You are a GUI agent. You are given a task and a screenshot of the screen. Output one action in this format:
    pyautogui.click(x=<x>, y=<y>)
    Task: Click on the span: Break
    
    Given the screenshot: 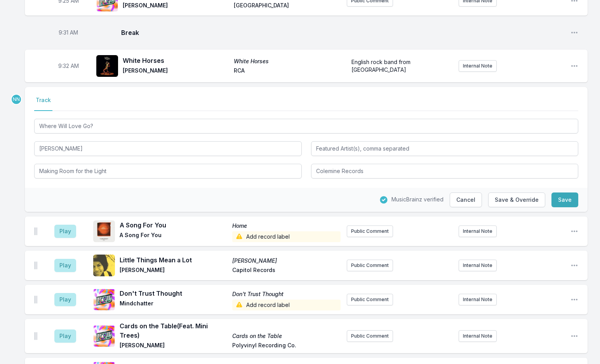 What is the action you would take?
    pyautogui.click(x=343, y=32)
    